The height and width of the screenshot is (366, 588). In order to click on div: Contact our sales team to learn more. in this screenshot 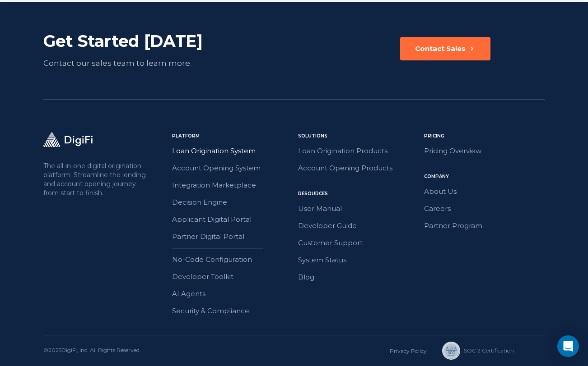, I will do `click(144, 63)`.